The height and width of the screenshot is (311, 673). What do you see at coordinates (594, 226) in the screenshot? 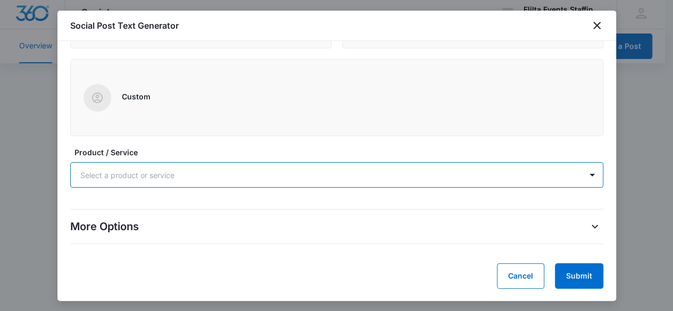
I see `button: More Options` at bounding box center [594, 226].